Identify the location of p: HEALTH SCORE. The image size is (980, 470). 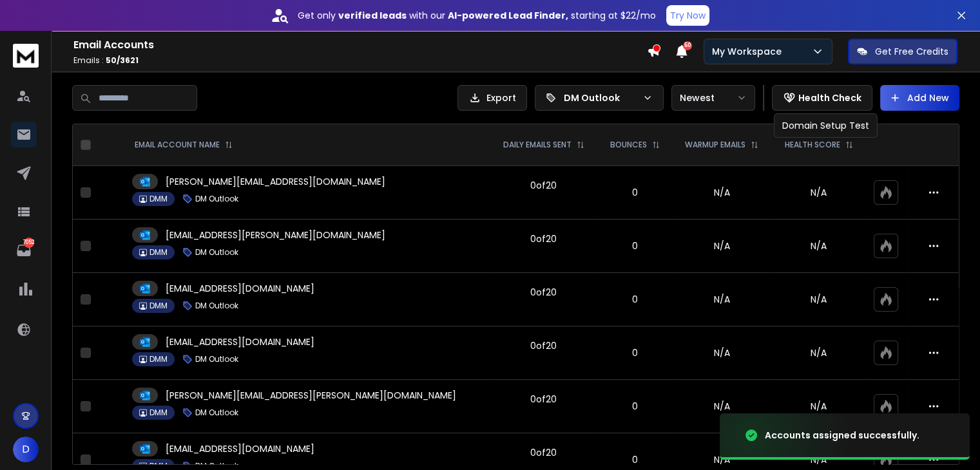
(813, 145).